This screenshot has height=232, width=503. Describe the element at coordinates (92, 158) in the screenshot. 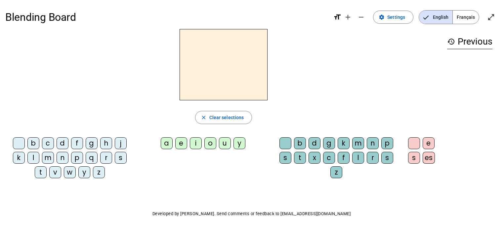

I see `div: q` at that location.